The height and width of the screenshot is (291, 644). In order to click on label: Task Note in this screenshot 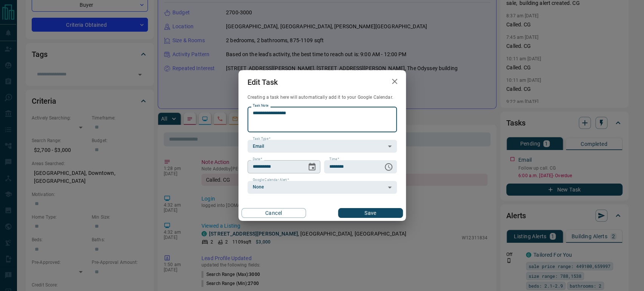, I will do `click(260, 106)`.